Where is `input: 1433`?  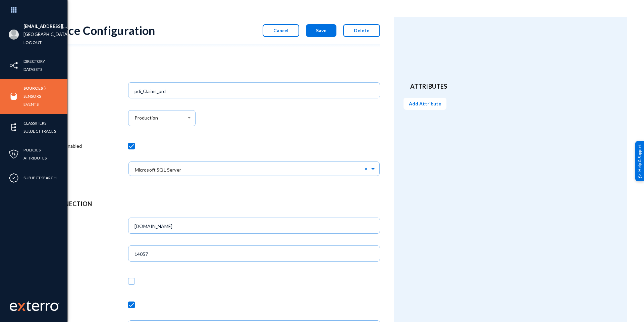
input: 1433 is located at coordinates (256, 254).